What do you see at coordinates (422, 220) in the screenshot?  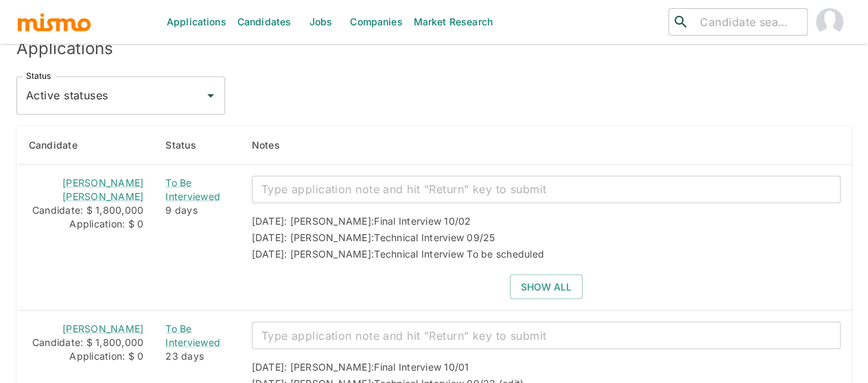 I see `span: Final Interview 10/02` at bounding box center [422, 220].